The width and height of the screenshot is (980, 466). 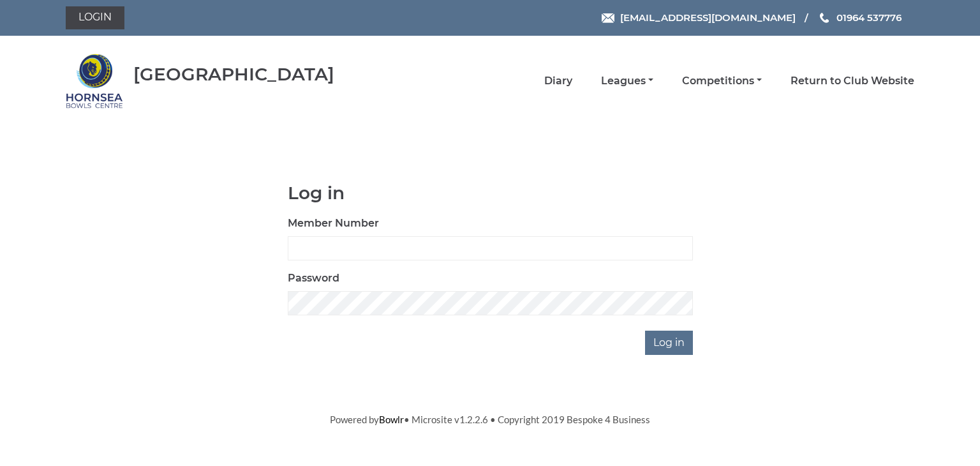 I want to click on label: Member Number, so click(x=333, y=224).